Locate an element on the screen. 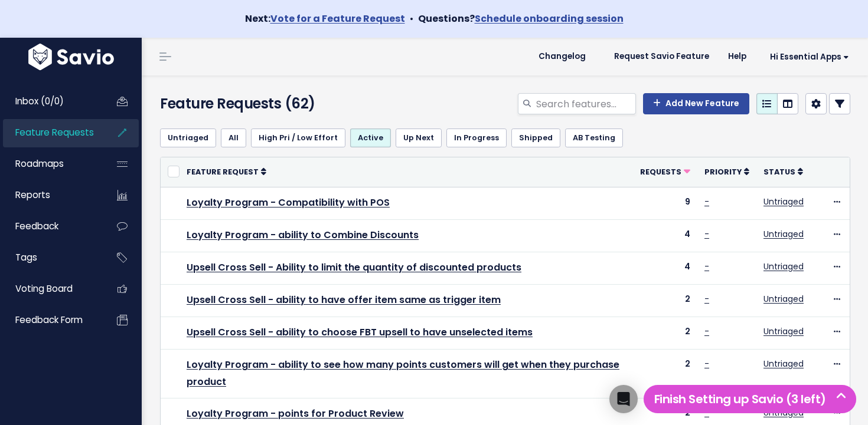 This screenshot has height=425, width=868. a: High Pri / Low Effort is located at coordinates (298, 138).